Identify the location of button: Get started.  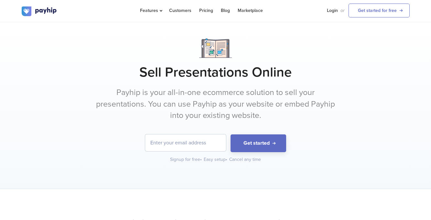
(258, 143).